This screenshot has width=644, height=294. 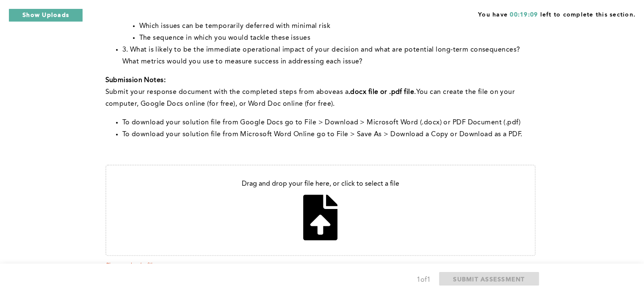 What do you see at coordinates (329, 135) in the screenshot?
I see `li: To download your solution file from Microsoft Word Online go to File > Save As > Download a Copy ...` at bounding box center [329, 135].